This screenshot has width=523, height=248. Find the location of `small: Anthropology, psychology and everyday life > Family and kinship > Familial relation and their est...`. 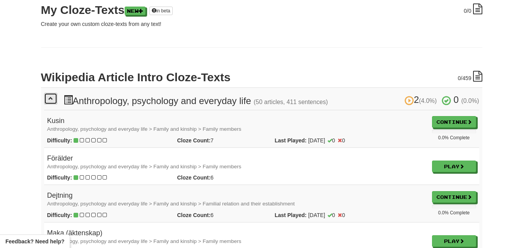

small: Anthropology, psychology and everyday life > Family and kinship > Familial relation and their est... is located at coordinates (171, 203).